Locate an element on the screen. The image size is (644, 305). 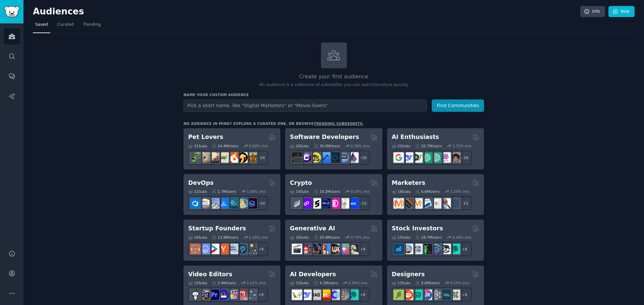
div: 20.4M Users is located at coordinates (326, 237).